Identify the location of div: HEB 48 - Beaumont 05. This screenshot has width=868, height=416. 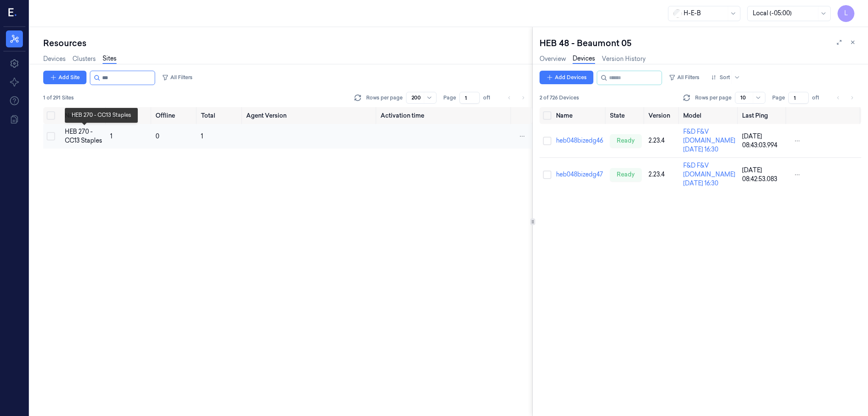
(585, 44).